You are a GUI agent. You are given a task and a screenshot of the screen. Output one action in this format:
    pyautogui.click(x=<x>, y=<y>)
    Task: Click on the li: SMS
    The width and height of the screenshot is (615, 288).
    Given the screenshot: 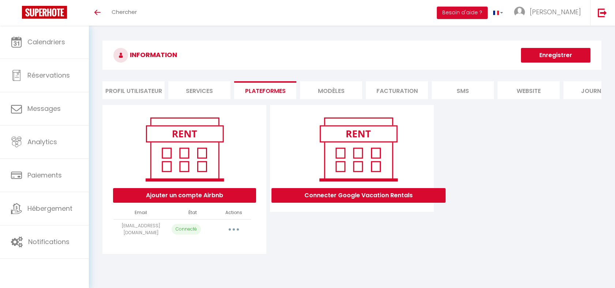 What is the action you would take?
    pyautogui.click(x=463, y=90)
    